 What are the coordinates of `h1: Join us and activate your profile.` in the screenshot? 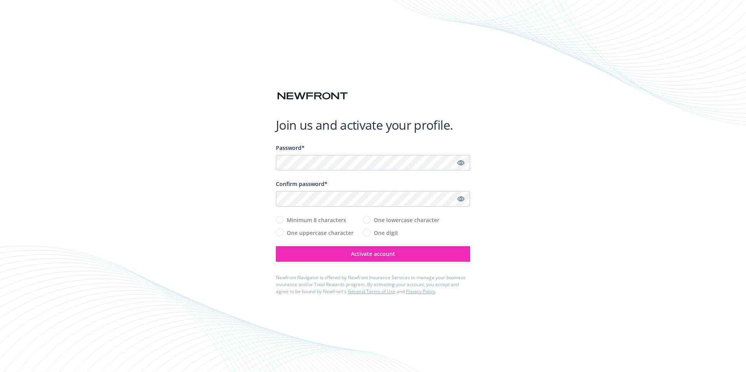 It's located at (373, 125).